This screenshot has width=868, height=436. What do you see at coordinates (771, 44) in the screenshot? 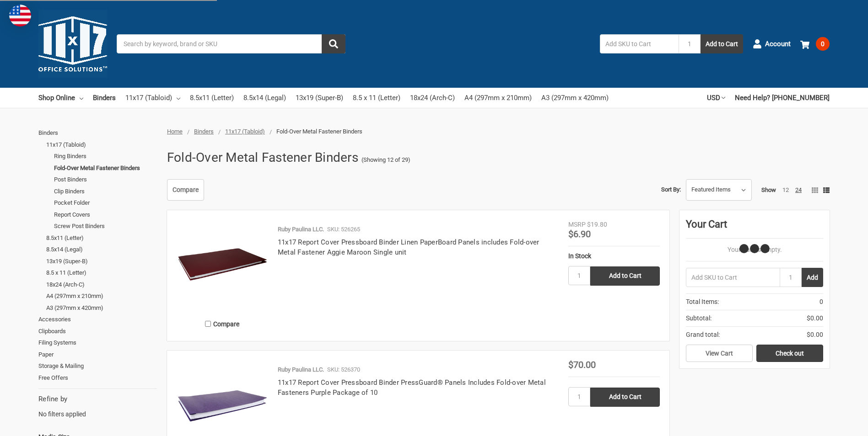
I see `a: Account` at bounding box center [771, 44].